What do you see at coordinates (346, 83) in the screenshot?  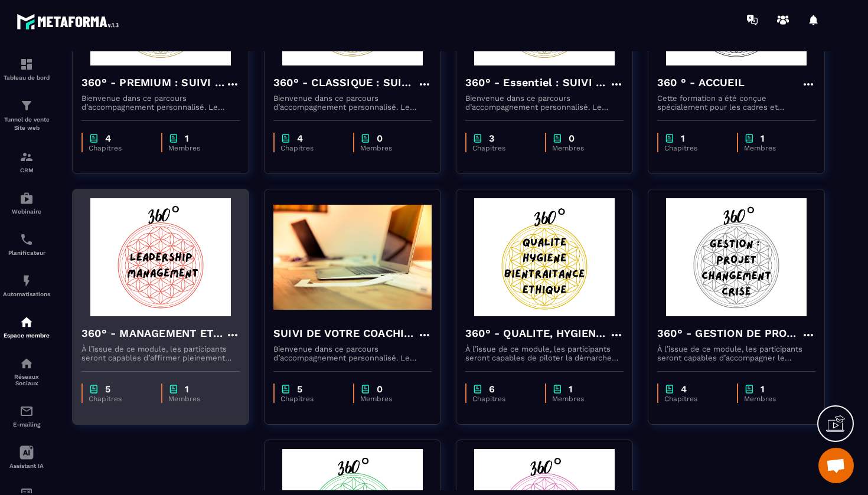 I see `h4: 360° - CLASSIQUE : SUIVI DE VOTRE COACHING` at bounding box center [346, 83].